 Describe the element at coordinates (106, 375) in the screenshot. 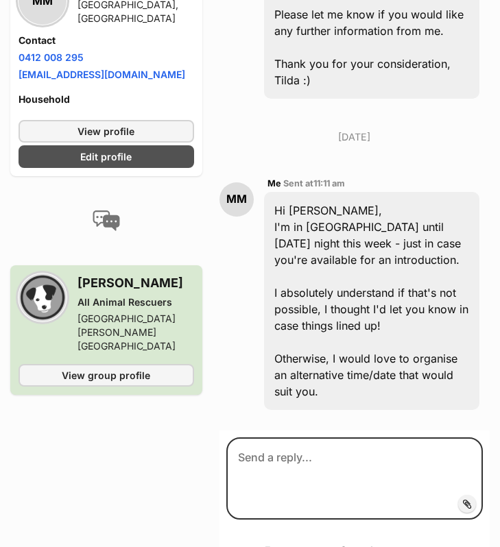

I see `span: View group profile` at that location.